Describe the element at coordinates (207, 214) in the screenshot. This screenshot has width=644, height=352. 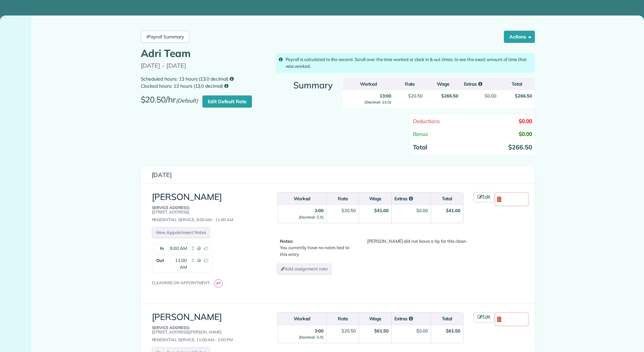
I see `div: Residential Service, 9:00 AM - 11:00 AM` at that location.